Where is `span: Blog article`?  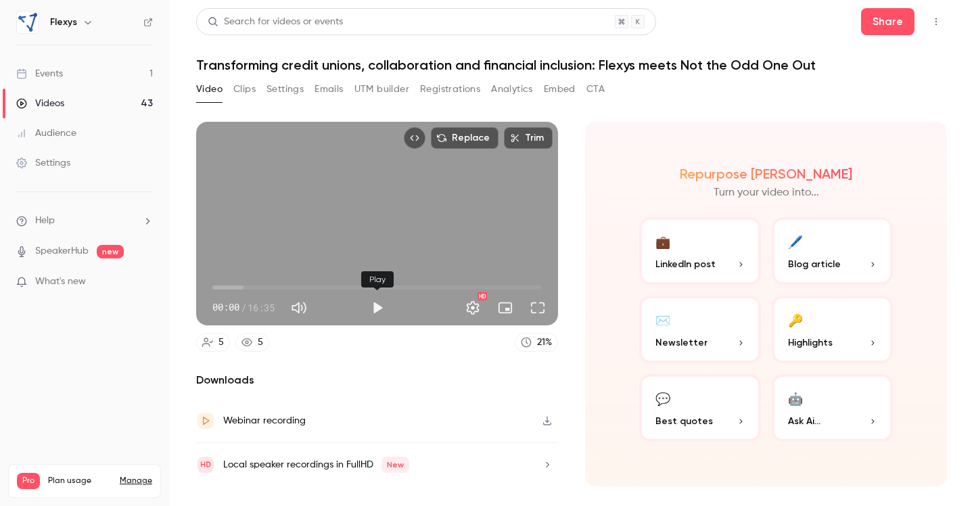
span: Blog article is located at coordinates (814, 264).